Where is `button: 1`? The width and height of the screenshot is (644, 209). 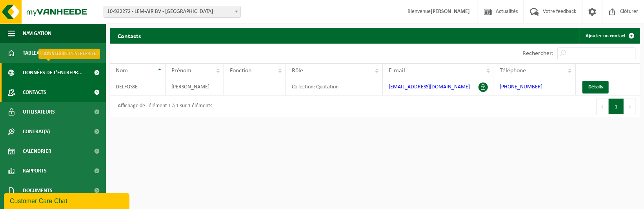 button: 1 is located at coordinates (616, 106).